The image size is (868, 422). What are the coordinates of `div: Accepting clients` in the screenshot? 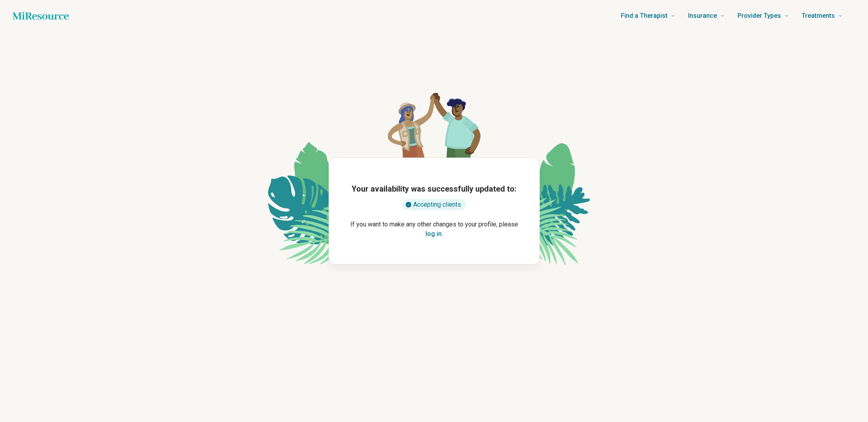 It's located at (434, 205).